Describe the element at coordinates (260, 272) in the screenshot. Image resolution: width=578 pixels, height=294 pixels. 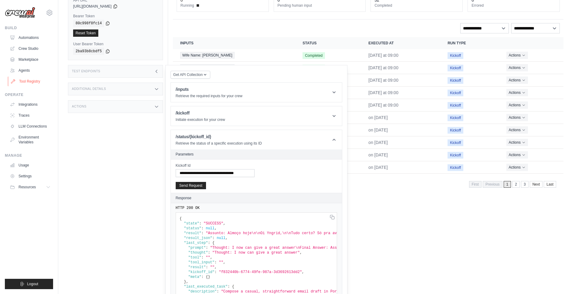
I see `span: "f832440b-6774-49fe-987a-3d3692613dd2"` at that location.